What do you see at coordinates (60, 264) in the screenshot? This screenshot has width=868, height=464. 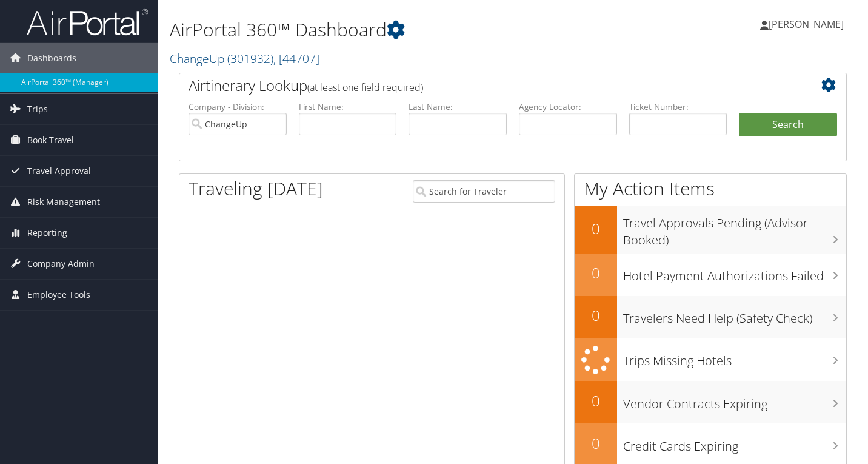 I see `span: Company Admin` at bounding box center [60, 264].